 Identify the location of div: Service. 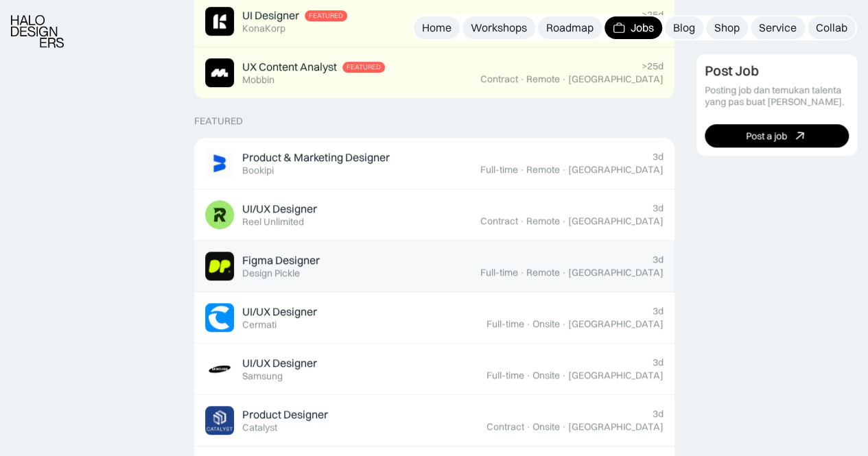
(777, 28).